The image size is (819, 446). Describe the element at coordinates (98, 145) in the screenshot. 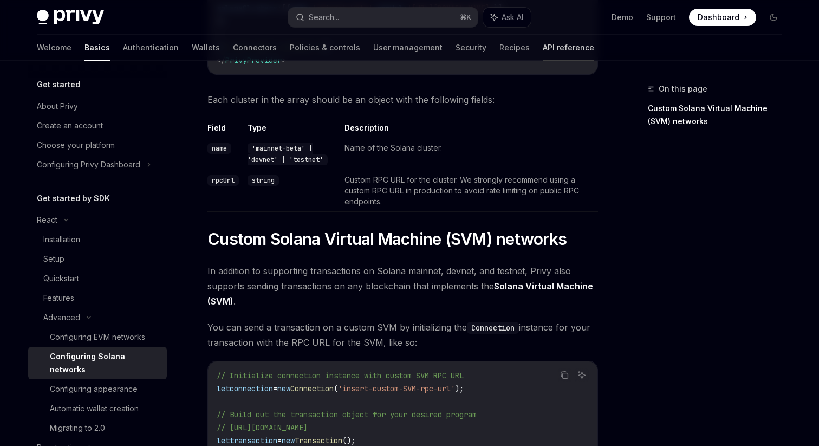

I see `a: Choose your platform` at that location.